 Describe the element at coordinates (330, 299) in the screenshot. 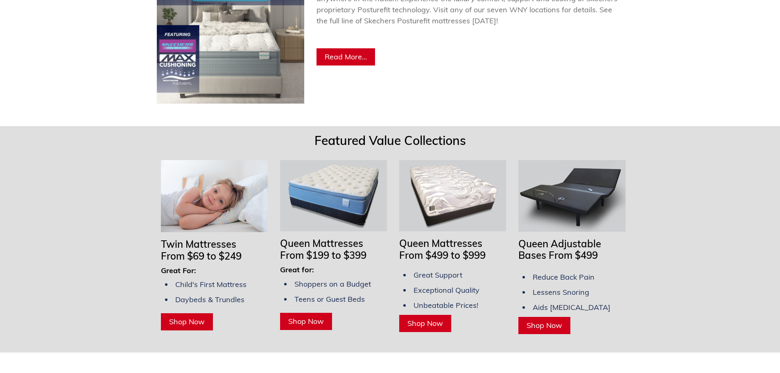

I see `span: Teens or Guest Beds` at that location.